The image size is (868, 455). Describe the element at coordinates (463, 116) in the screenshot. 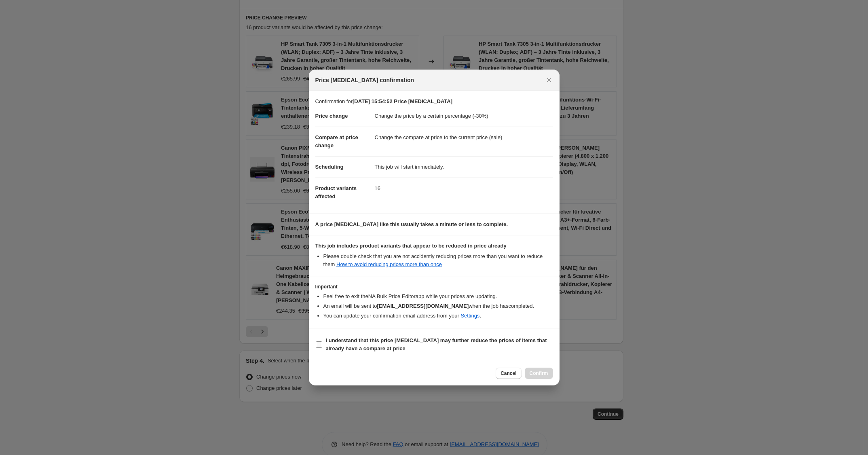

I see `dd: Change the price by a certain percentage (-30%)` at that location.